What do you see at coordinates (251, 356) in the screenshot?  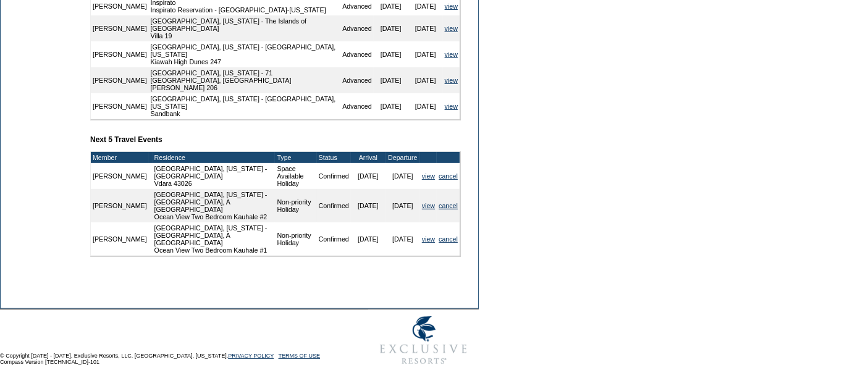 I see `a: PRIVACY POLICY` at bounding box center [251, 356].